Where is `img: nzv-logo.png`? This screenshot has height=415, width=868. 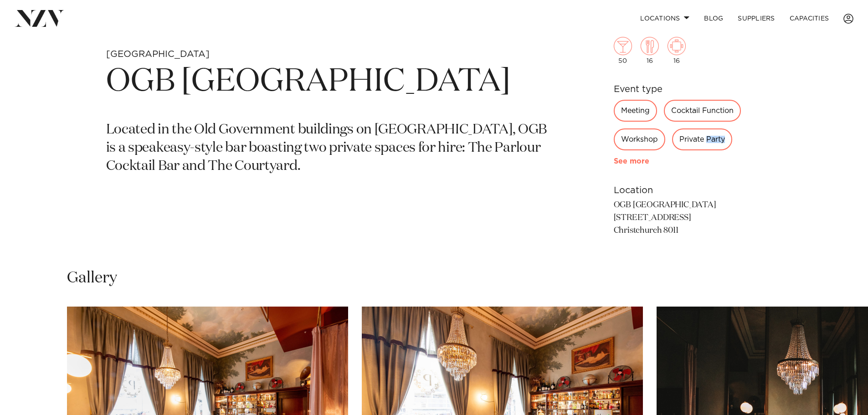
img: nzv-logo.png is located at coordinates (39, 18).